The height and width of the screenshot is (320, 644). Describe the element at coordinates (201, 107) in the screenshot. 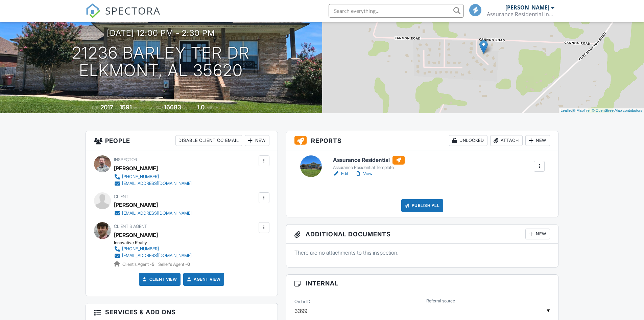

I see `div: 1.0` at that location.